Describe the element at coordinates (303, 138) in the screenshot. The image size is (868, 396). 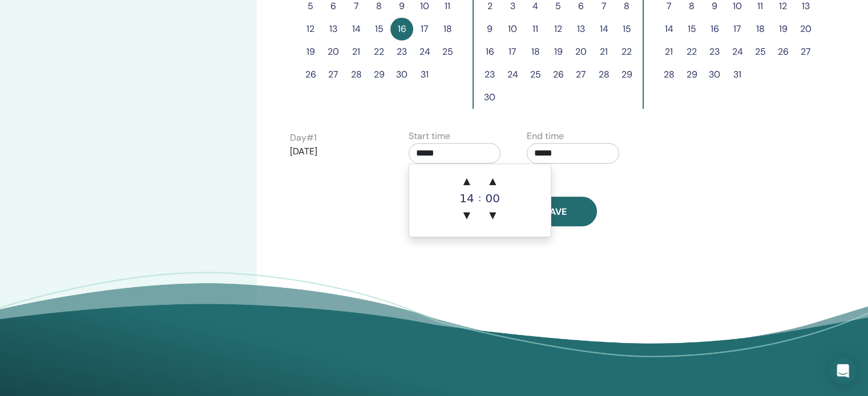
I see `label: Day # 1` at that location.